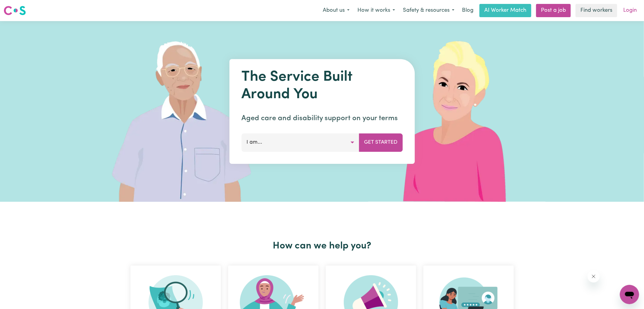 Image resolution: width=644 pixels, height=309 pixels. What do you see at coordinates (15, 11) in the screenshot?
I see `img: Careseekers logo` at bounding box center [15, 11].